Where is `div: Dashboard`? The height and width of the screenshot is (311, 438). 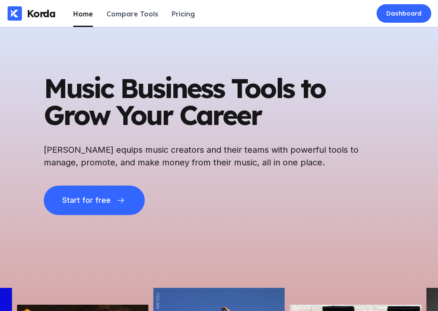
div: Dashboard is located at coordinates (404, 13).